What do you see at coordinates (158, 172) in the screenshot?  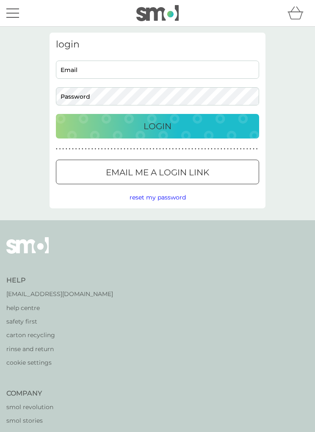 I see `button: Email me a login link` at bounding box center [158, 172].